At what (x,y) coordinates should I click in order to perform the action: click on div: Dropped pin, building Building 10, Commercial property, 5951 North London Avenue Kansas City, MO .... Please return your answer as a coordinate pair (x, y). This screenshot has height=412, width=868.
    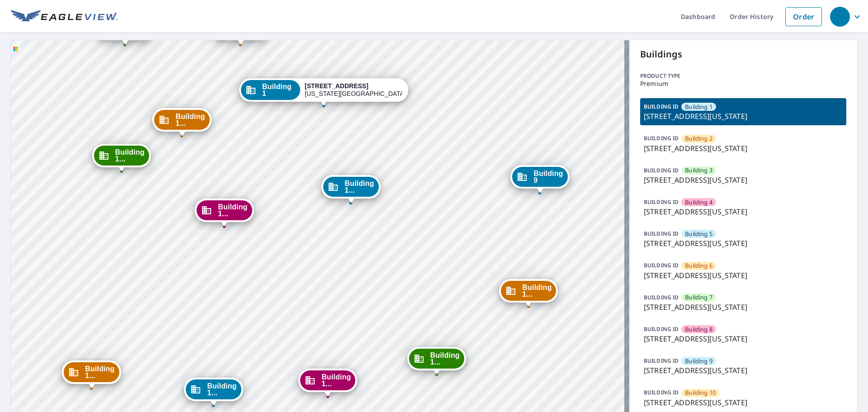
    Looking at the image, I should click on (529, 293).